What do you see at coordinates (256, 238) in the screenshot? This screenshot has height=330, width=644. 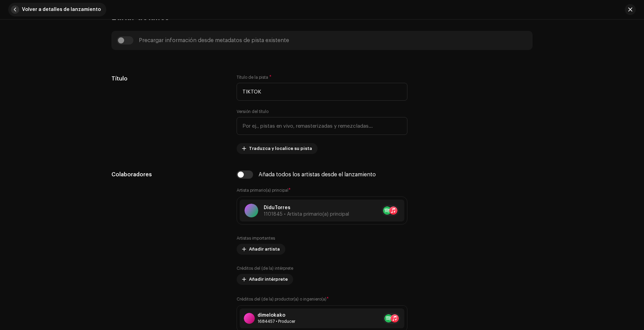 I see `label: Artistas importantes` at bounding box center [256, 238].